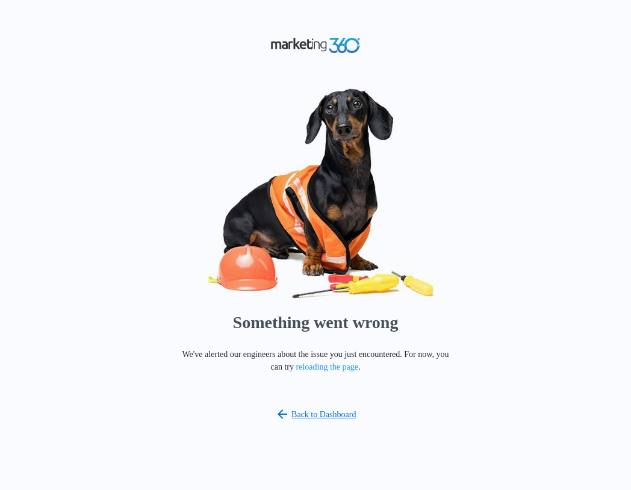  What do you see at coordinates (315, 360) in the screenshot?
I see `p: We've alerted our engineers about the issue you just encountered. For now, you can try .` at bounding box center [315, 360].